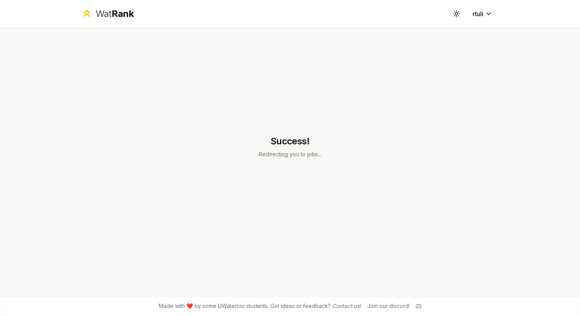  I want to click on p: Redirecting you to jobs..., so click(290, 154).